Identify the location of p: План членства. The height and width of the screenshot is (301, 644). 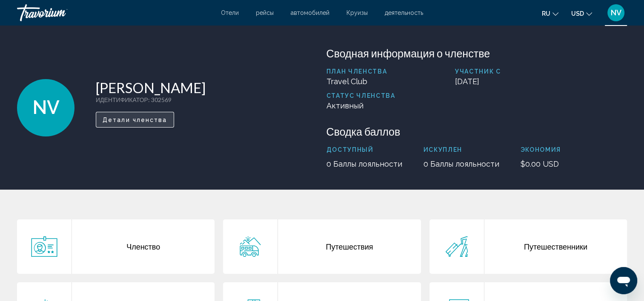
(361, 71).